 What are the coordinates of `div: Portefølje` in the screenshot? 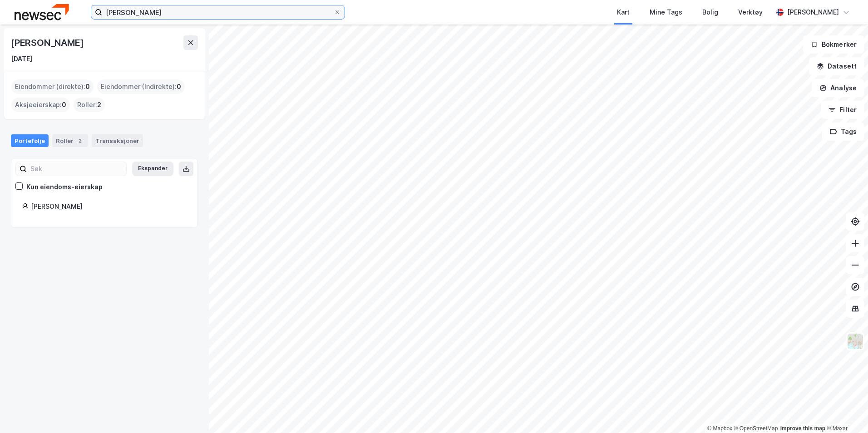 It's located at (29, 141).